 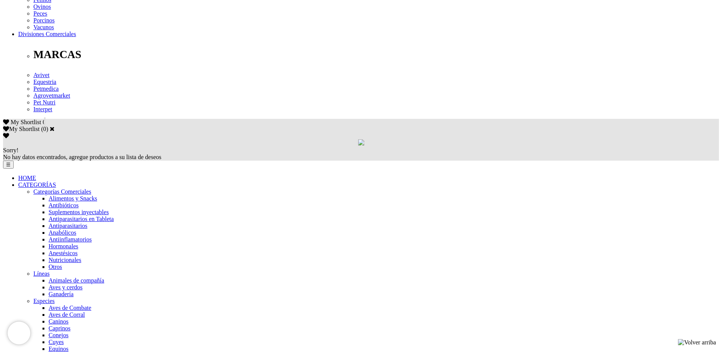 What do you see at coordinates (44, 301) in the screenshot?
I see `span: Especies` at bounding box center [44, 301].